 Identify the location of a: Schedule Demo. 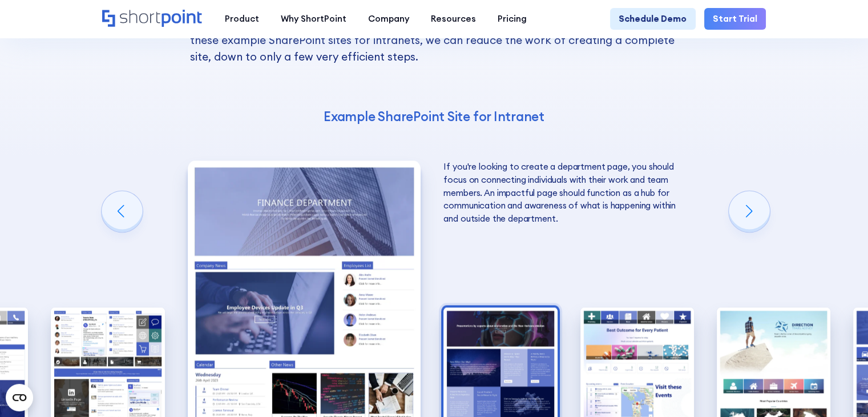
(652, 19).